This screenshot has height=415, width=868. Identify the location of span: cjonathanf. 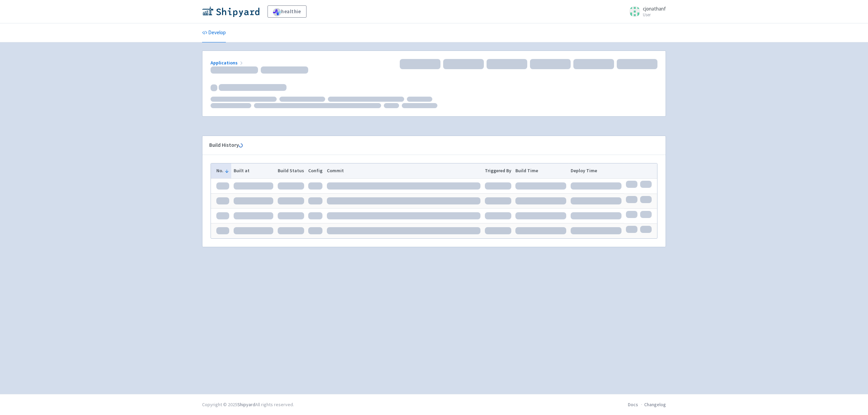
(654, 9).